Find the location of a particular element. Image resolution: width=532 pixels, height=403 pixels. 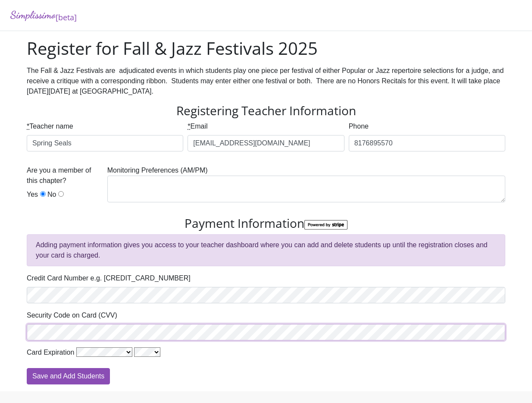

label: Security Code on Card (CVV) is located at coordinates (72, 315).